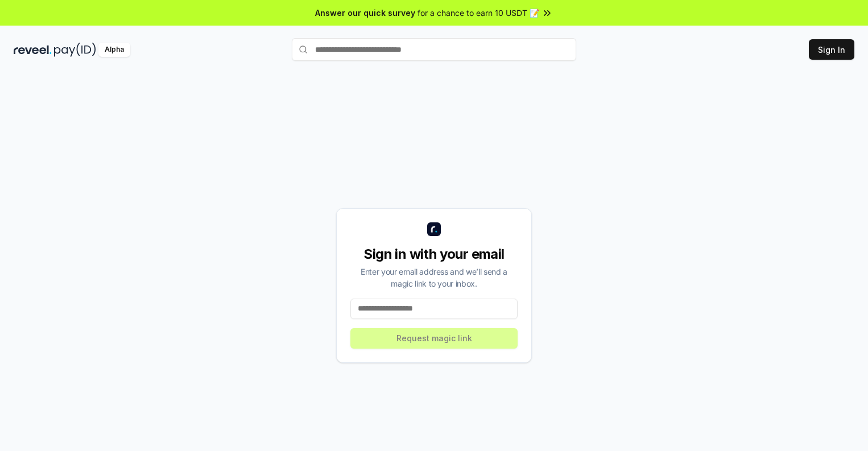  Describe the element at coordinates (434, 254) in the screenshot. I see `div: Sign in with your email` at that location.